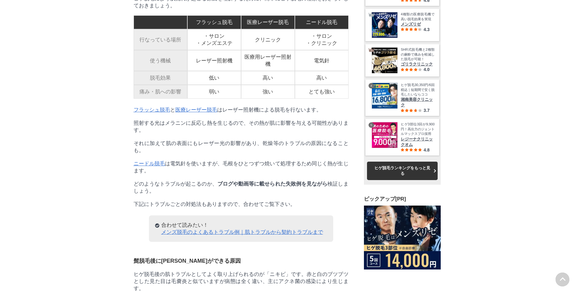 The height and width of the screenshot is (291, 574). I want to click on td: とても強い, so click(321, 91).